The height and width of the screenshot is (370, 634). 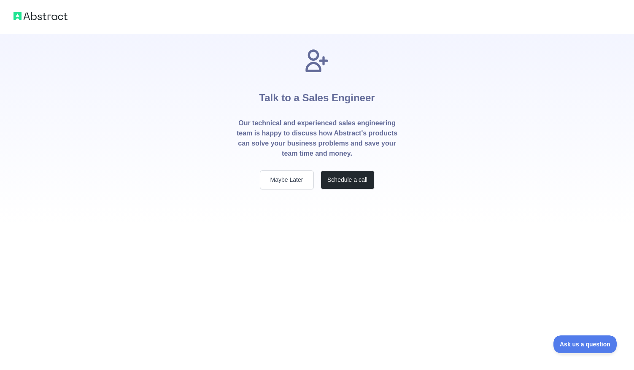 What do you see at coordinates (348, 180) in the screenshot?
I see `button: Schedule a call` at bounding box center [348, 180].